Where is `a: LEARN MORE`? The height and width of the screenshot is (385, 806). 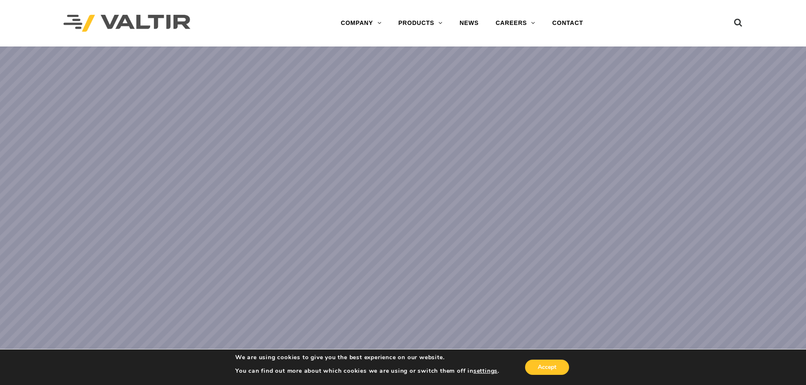
a: LEARN MORE is located at coordinates (506, 302).